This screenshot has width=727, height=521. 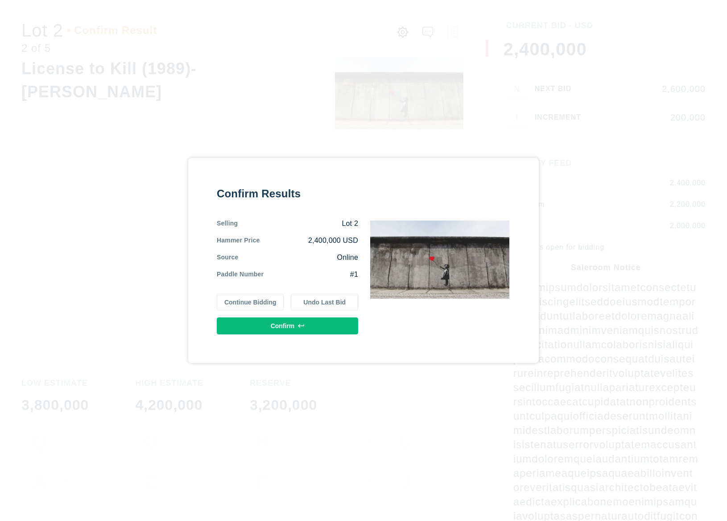 I want to click on button: Continue Bidding, so click(x=250, y=302).